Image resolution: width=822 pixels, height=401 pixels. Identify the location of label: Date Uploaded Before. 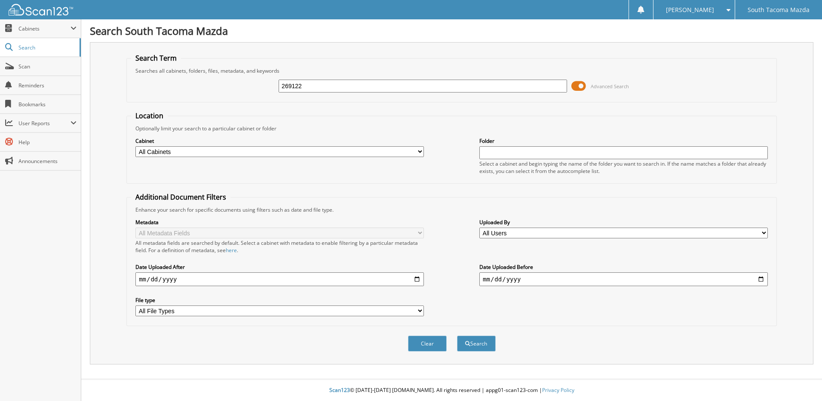
(623, 267).